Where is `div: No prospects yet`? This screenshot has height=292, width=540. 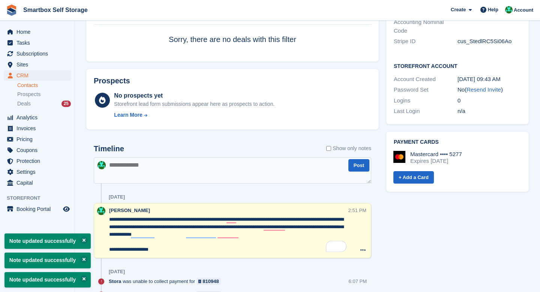 div: No prospects yet is located at coordinates (194, 96).